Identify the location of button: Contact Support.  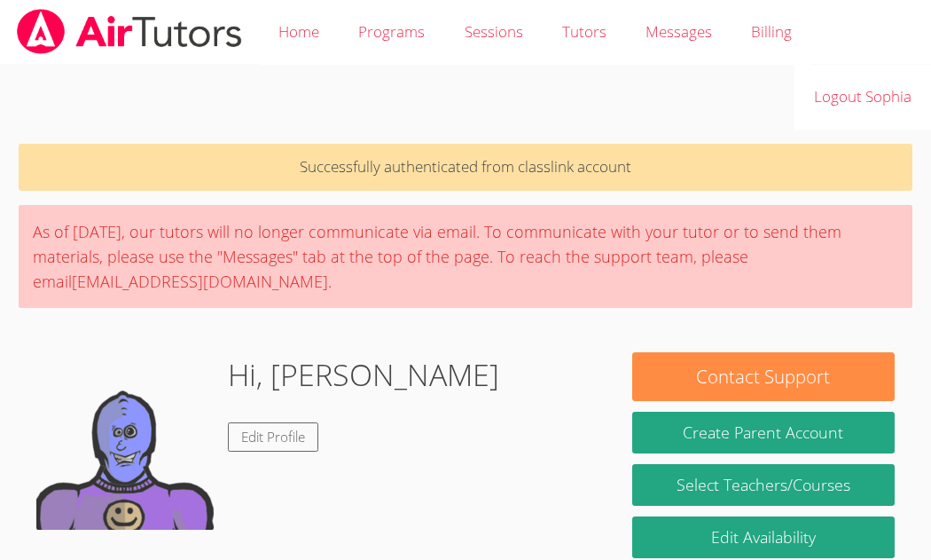
(764, 376).